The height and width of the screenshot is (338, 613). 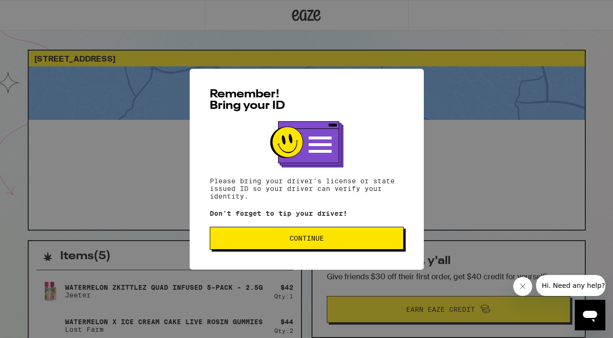 What do you see at coordinates (247, 100) in the screenshot?
I see `span: Remember! Bring your ID` at bounding box center [247, 100].